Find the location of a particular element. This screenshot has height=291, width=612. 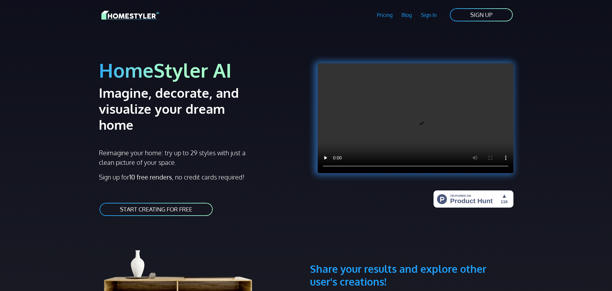

img: HomeStyler AI - Interior Design Made Easy: One Click to Your Dream Home | Product Hunt is located at coordinates (474, 199).